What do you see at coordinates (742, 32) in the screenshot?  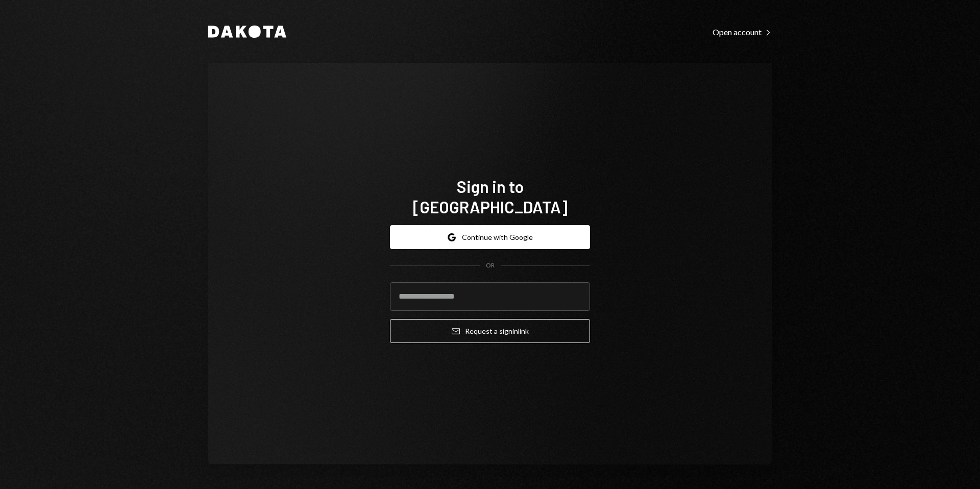 I see `a: Open account` at bounding box center [742, 32].